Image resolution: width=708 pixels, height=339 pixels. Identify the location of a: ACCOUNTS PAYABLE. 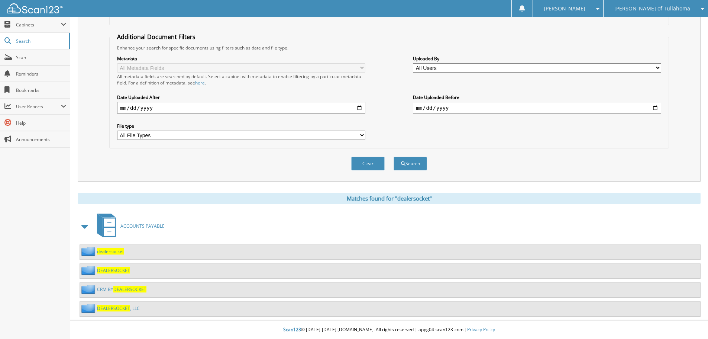
(129, 226).